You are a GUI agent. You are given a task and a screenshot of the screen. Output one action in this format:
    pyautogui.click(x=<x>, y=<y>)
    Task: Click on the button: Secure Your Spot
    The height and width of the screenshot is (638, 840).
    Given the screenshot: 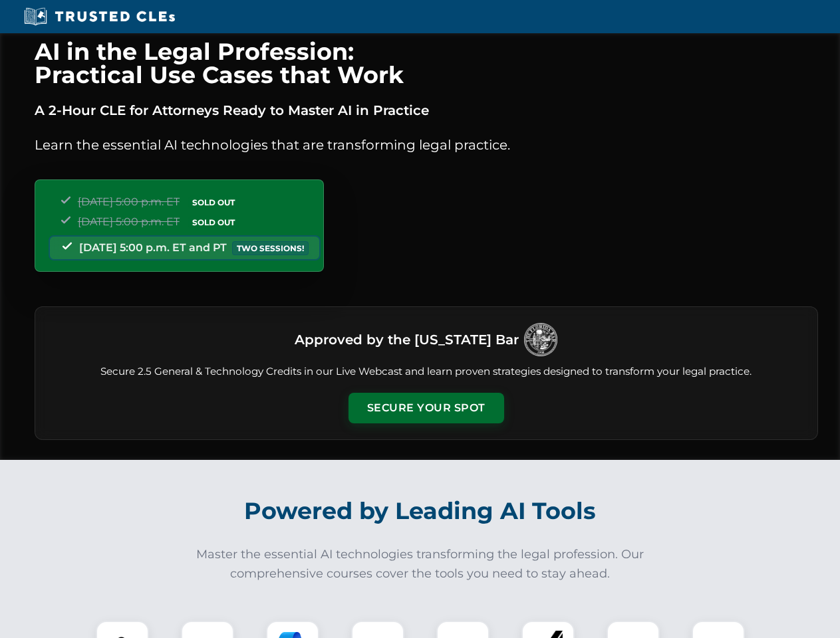 What is the action you would take?
    pyautogui.click(x=426, y=408)
    